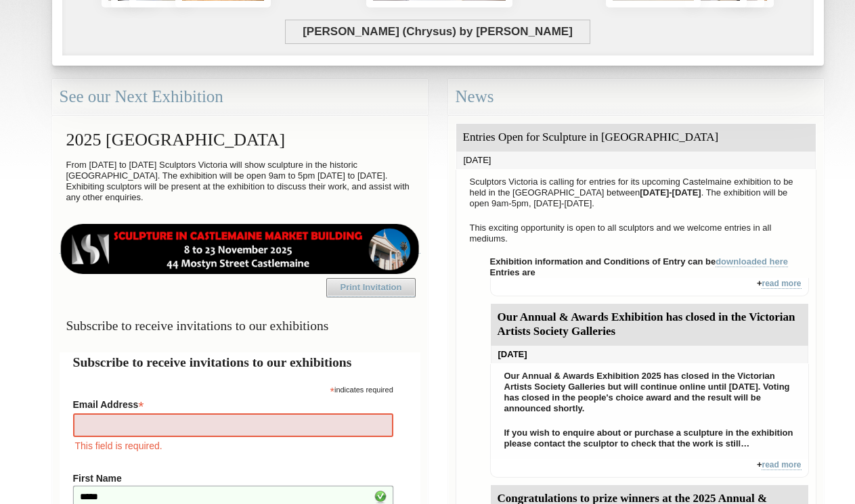 This screenshot has width=855, height=504. I want to click on div: This field is required., so click(233, 446).